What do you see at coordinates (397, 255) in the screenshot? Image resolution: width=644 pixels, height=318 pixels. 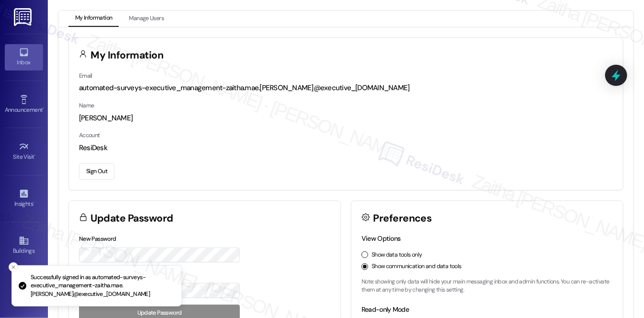 I see `label: Show data tools only` at bounding box center [397, 255].